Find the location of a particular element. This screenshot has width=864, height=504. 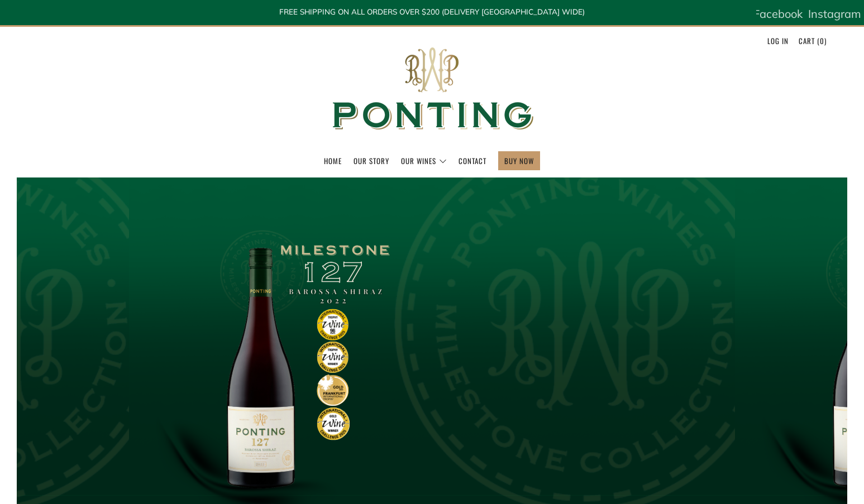

img: Ponting Wines is located at coordinates (433, 89).